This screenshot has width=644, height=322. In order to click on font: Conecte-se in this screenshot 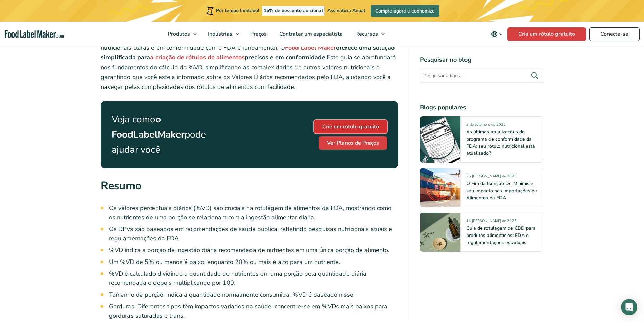, I will do `click(614, 34)`.